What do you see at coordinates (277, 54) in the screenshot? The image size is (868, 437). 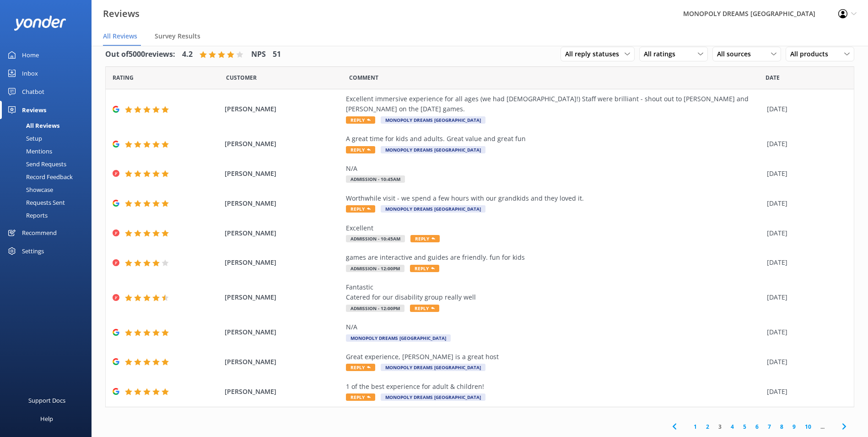 I see `h4: 51` at bounding box center [277, 54].